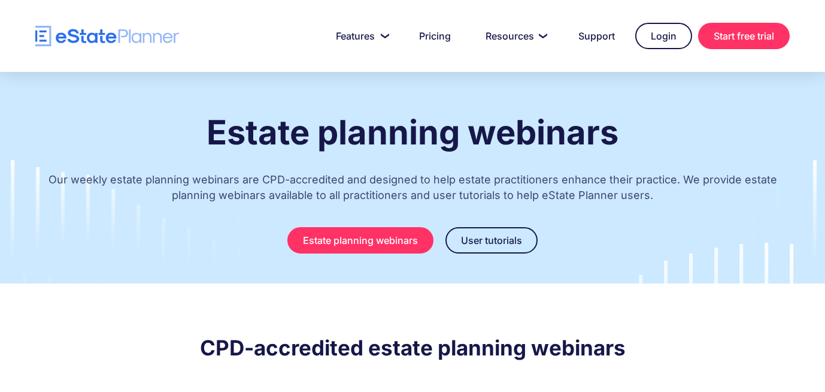  Describe the element at coordinates (664, 36) in the screenshot. I see `a: Login` at that location.